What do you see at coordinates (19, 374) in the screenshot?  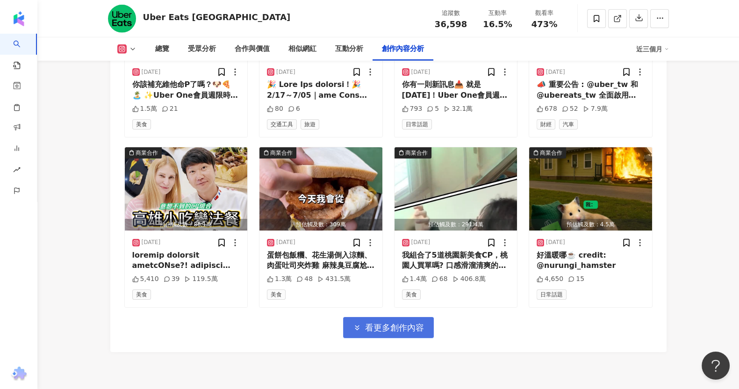 I see `img: chrome extension` at bounding box center [19, 374].